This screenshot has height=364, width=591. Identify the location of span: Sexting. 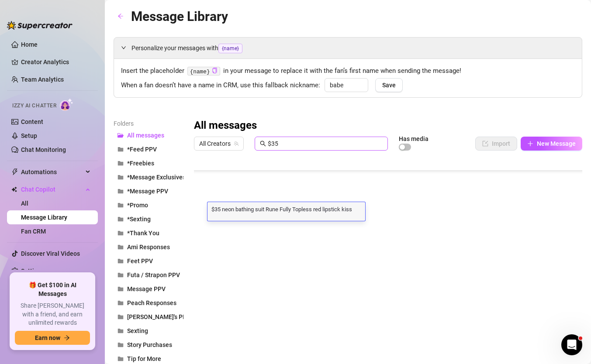
(138, 331).